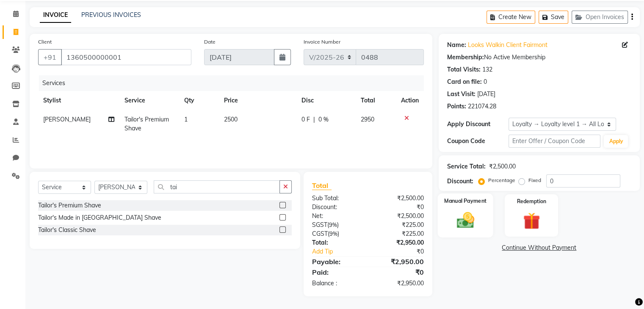  What do you see at coordinates (342, 252) in the screenshot?
I see `a: Add Tip` at bounding box center [342, 252].